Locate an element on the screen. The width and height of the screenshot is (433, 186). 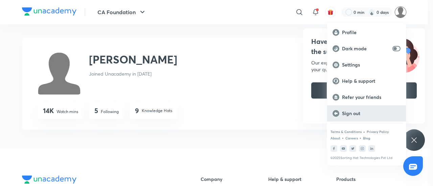
a: Privacy Policy is located at coordinates (378, 132).